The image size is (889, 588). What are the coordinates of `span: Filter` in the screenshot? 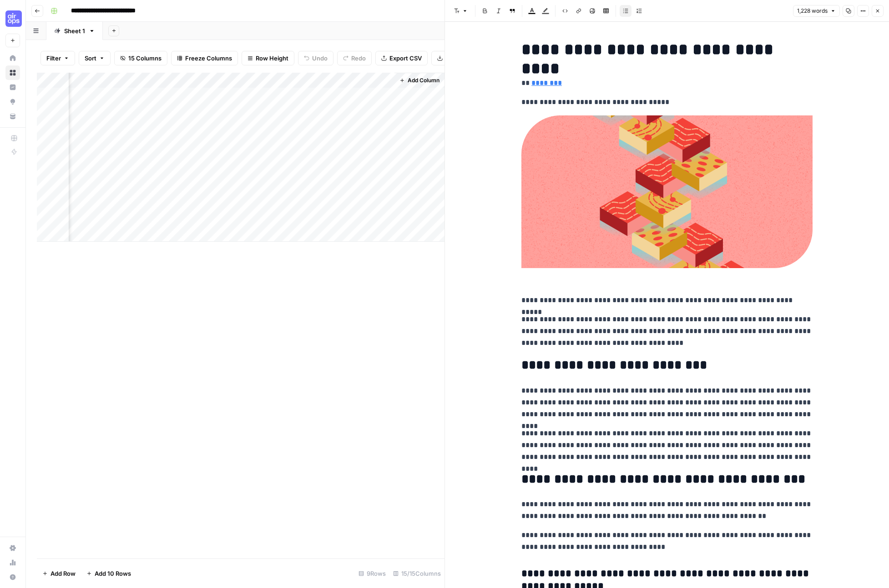 It's located at (54, 58).